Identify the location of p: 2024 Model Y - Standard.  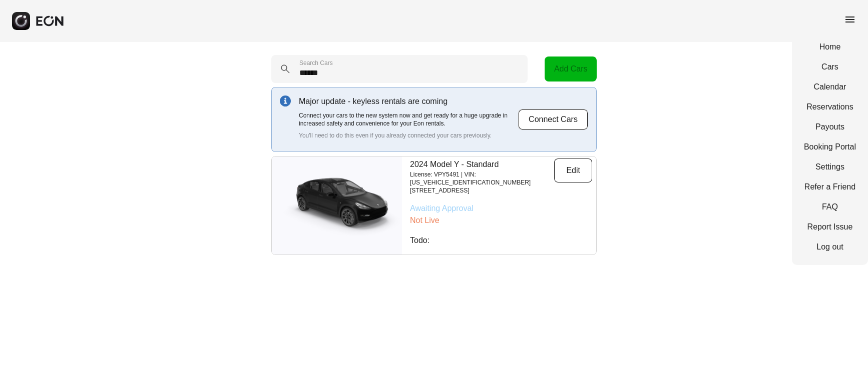
(482, 164).